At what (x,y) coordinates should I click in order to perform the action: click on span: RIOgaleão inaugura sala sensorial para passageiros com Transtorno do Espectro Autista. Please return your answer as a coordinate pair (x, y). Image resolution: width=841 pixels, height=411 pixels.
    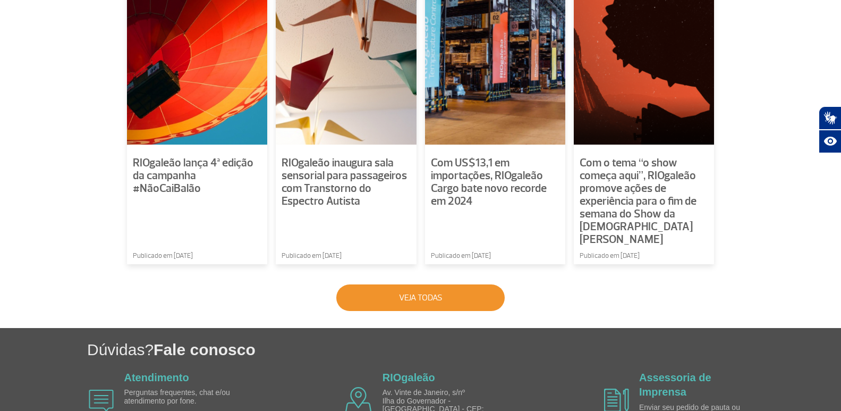
    Looking at the image, I should click on (344, 182).